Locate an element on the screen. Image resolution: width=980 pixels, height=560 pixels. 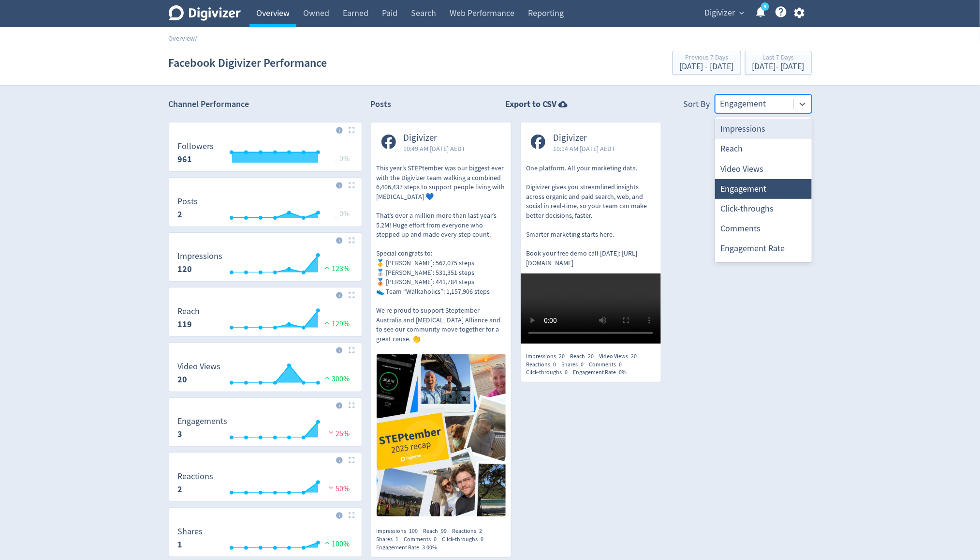
strong: 119 is located at coordinates (185, 324).